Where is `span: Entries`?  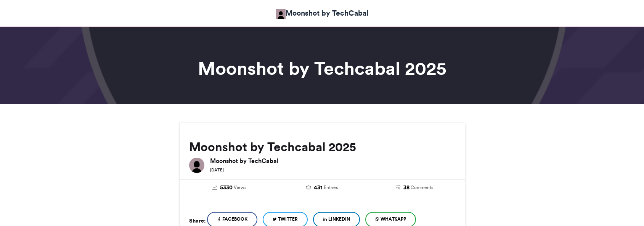 span: Entries is located at coordinates (330, 187).